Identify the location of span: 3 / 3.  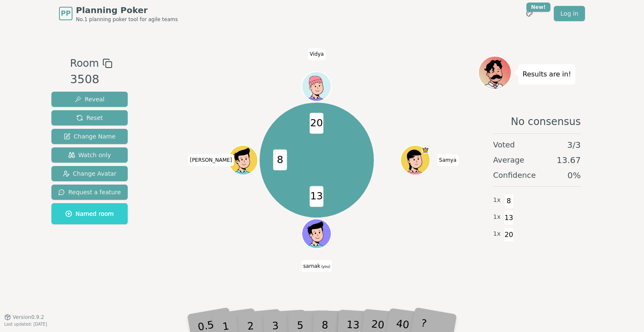
(575, 145).